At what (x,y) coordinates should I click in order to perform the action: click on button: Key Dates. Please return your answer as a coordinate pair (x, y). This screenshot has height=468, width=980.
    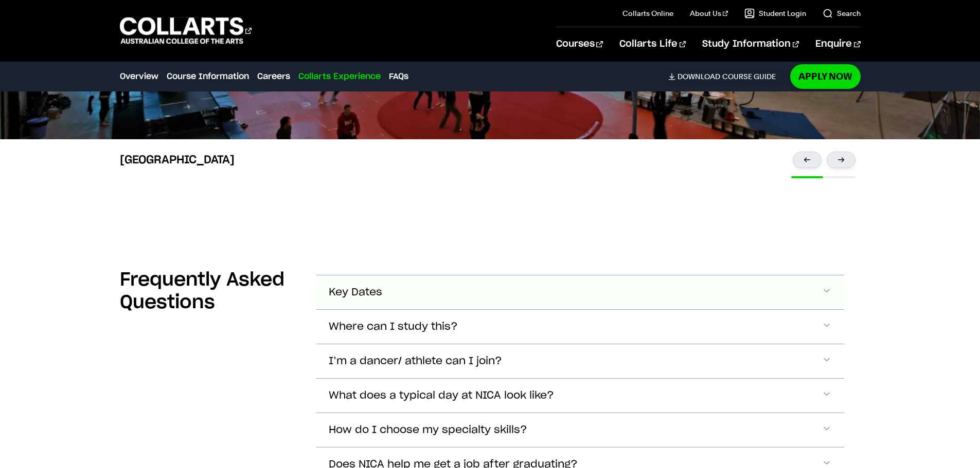
    Looking at the image, I should click on (580, 292).